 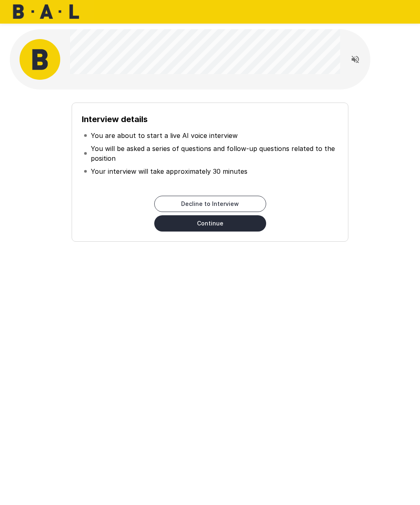 I want to click on button: Read questions aloud, so click(x=355, y=59).